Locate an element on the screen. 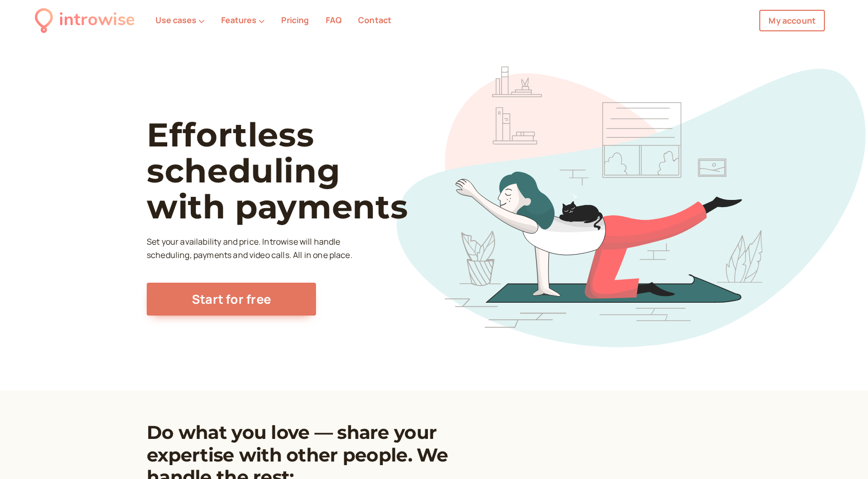 The height and width of the screenshot is (479, 868). button: Use cases is located at coordinates (180, 20).